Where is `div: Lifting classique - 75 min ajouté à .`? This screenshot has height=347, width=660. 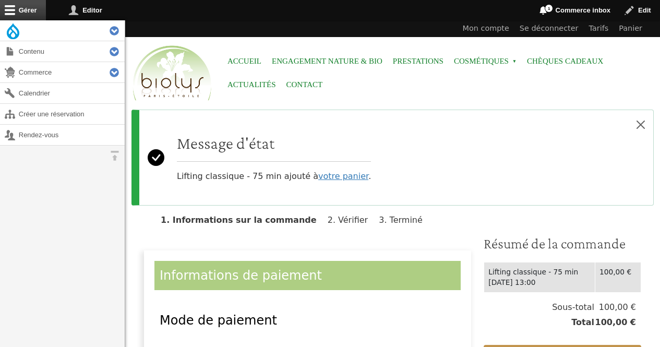
div: Lifting classique - 75 min ajouté à . is located at coordinates (274, 158).